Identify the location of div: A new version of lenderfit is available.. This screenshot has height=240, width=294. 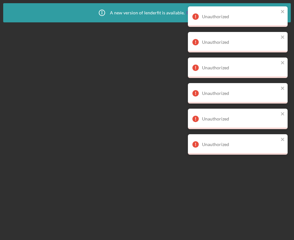
(147, 13).